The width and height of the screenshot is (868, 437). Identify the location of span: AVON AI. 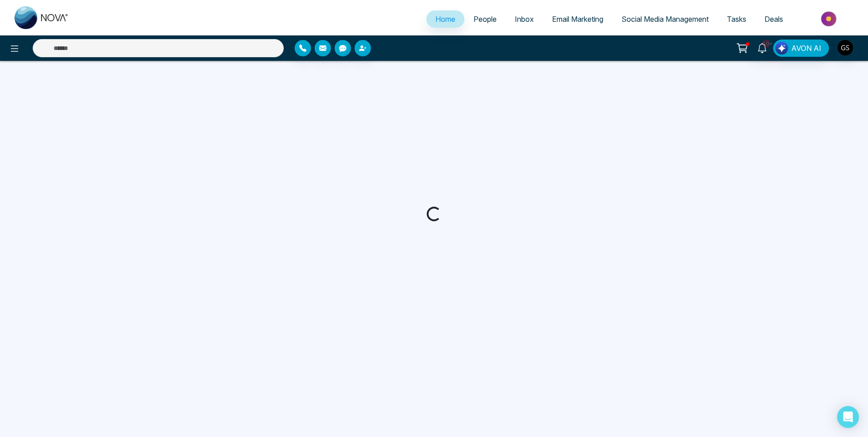
(806, 48).